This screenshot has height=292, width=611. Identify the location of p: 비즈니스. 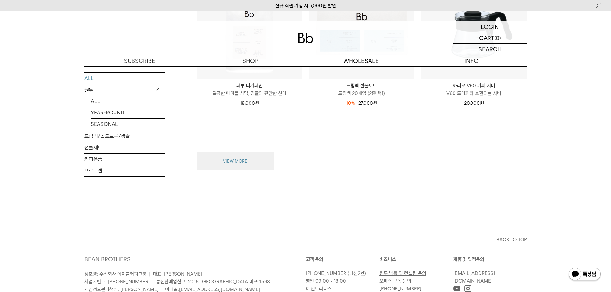
(416, 259).